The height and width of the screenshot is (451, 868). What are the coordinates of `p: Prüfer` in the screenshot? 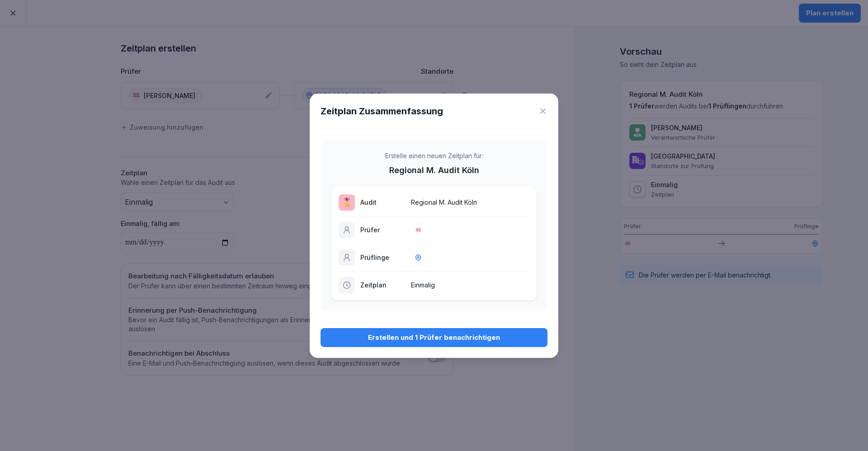 It's located at (383, 229).